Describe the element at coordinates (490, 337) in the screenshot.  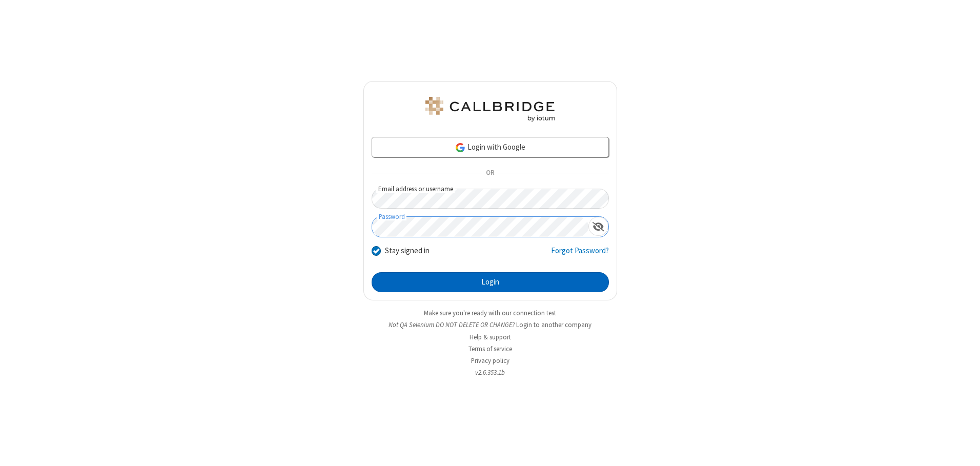
I see `a: Help & support` at that location.